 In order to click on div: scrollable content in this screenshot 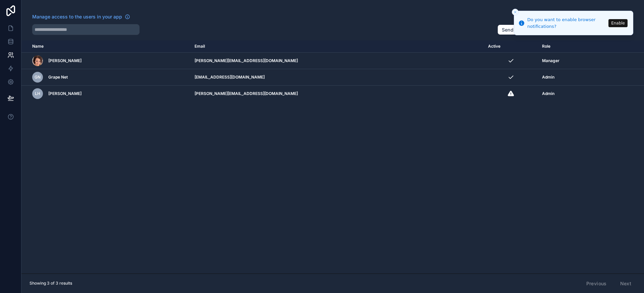, I will do `click(333, 157)`.